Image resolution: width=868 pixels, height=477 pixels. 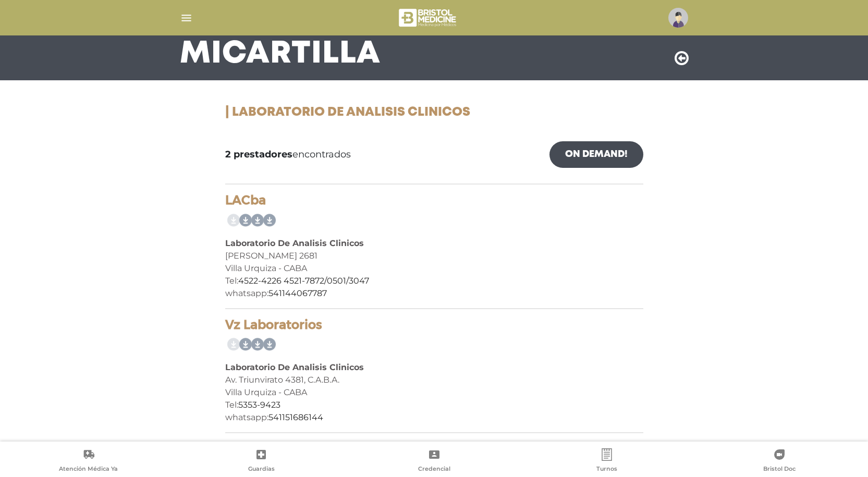 What do you see at coordinates (428, 18) in the screenshot?
I see `img: bristol-medicine-blanco.png` at bounding box center [428, 18].